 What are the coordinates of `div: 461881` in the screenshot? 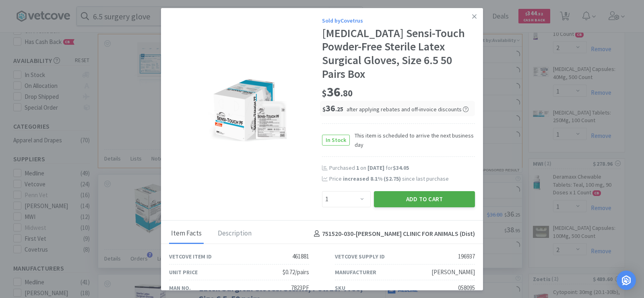 It's located at (301, 257).